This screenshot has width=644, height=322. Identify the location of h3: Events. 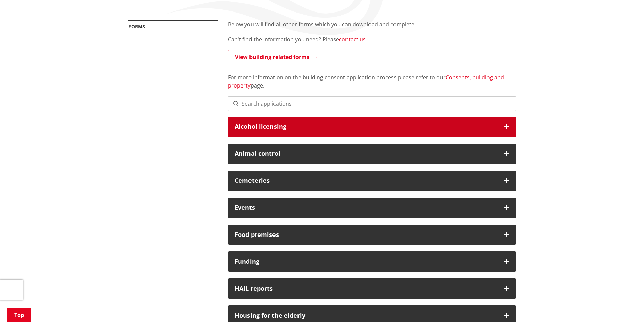
(365, 208).